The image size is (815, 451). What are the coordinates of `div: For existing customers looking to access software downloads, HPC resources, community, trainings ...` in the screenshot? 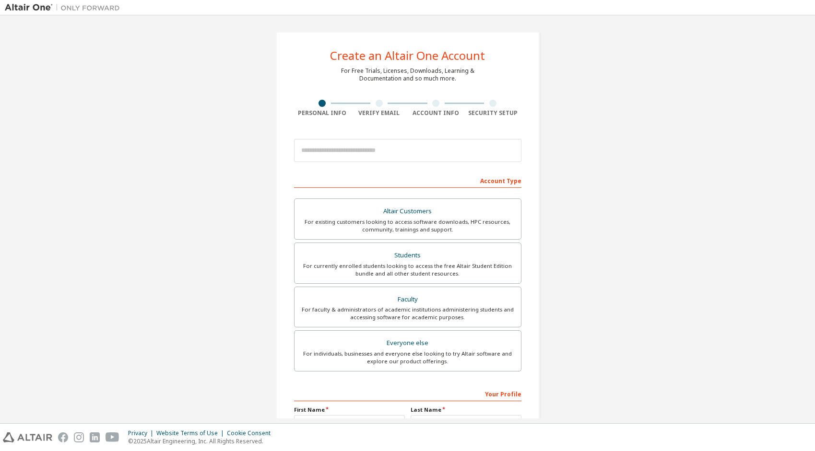 It's located at (408, 226).